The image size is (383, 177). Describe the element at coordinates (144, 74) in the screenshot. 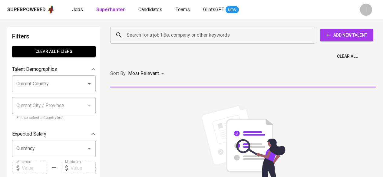

I see `p: Most Relevant` at that location.